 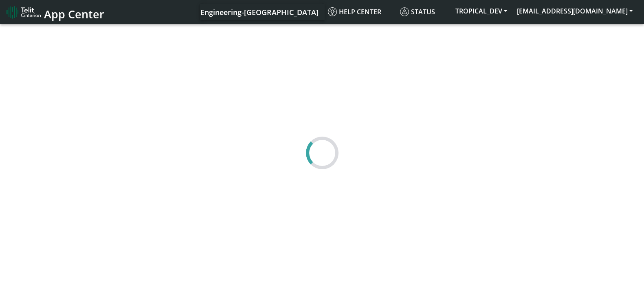 I want to click on a: Your current platform instance, so click(x=259, y=12).